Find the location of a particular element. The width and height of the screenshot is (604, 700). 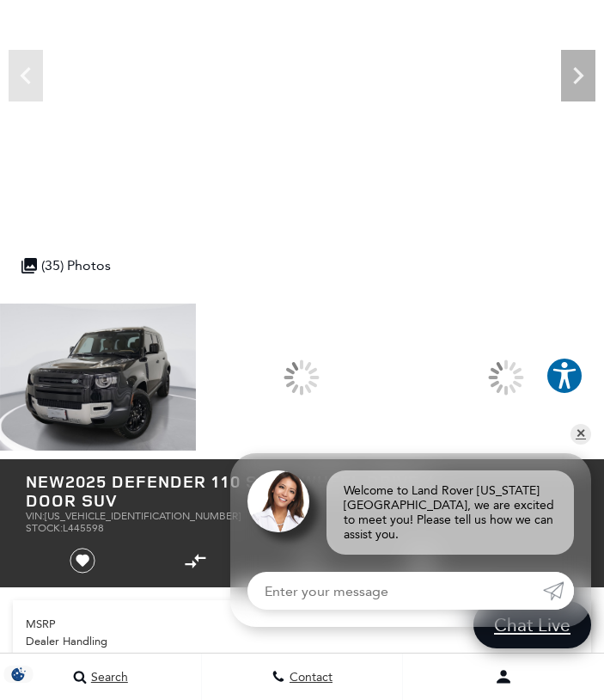

a: $81,974 is located at coordinates (302, 658).